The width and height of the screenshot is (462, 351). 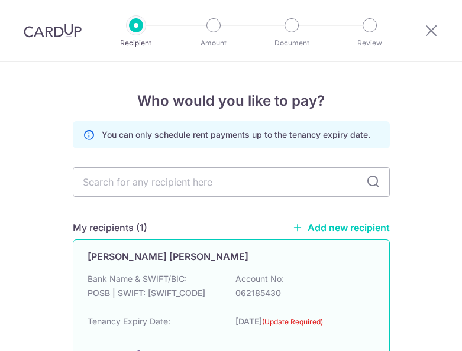 I want to click on p: Review, so click(x=370, y=43).